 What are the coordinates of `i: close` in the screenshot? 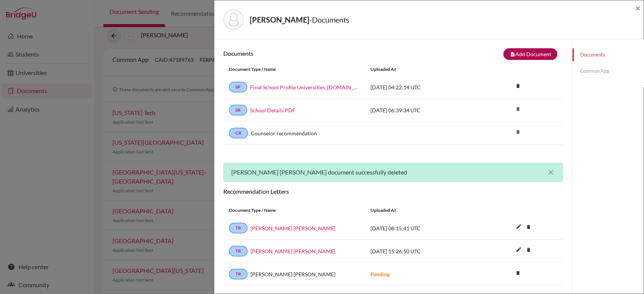 It's located at (550, 172).